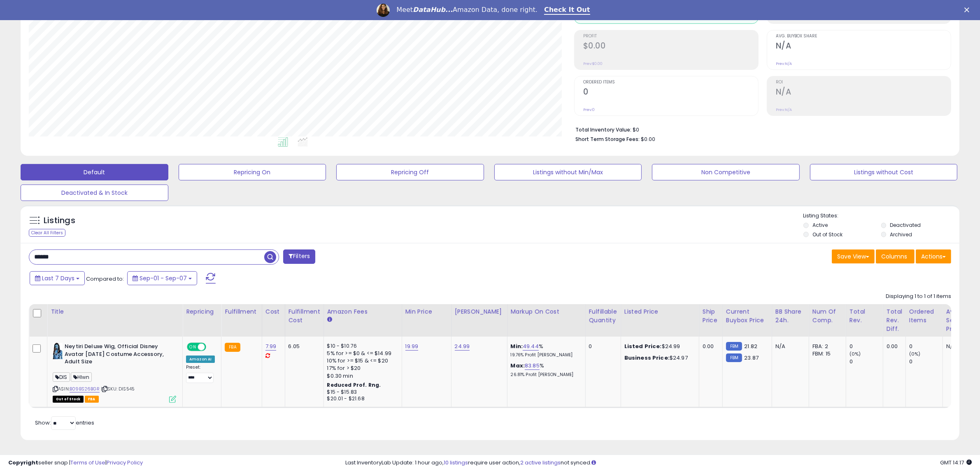 This screenshot has width=980, height=471. Describe the element at coordinates (47, 233) in the screenshot. I see `div: Clear All Filters` at that location.